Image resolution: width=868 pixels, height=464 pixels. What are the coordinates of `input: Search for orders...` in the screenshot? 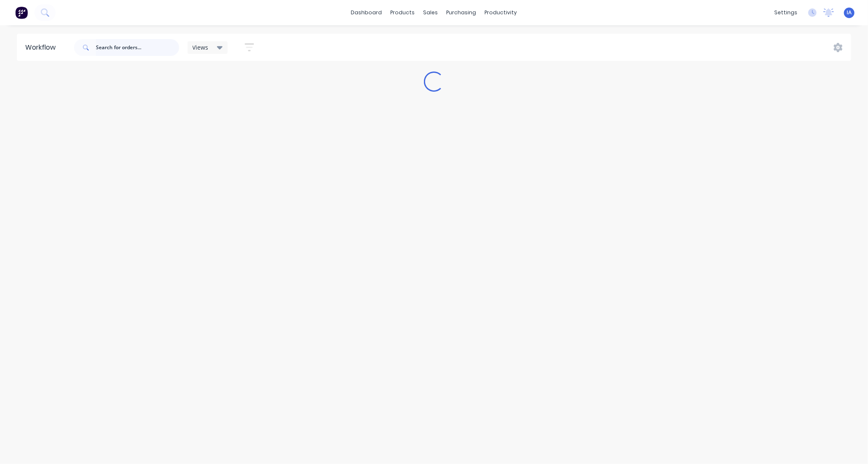 It's located at (137, 48).